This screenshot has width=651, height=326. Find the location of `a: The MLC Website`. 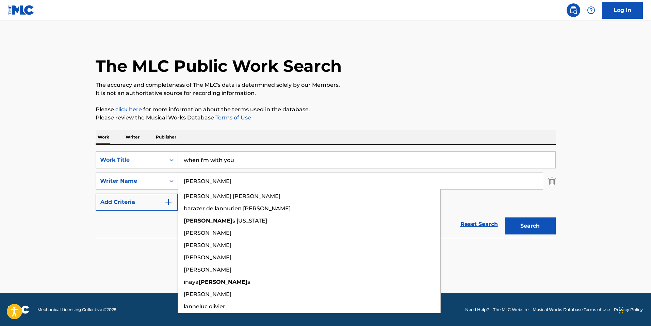

a: The MLC Website is located at coordinates (511, 310).